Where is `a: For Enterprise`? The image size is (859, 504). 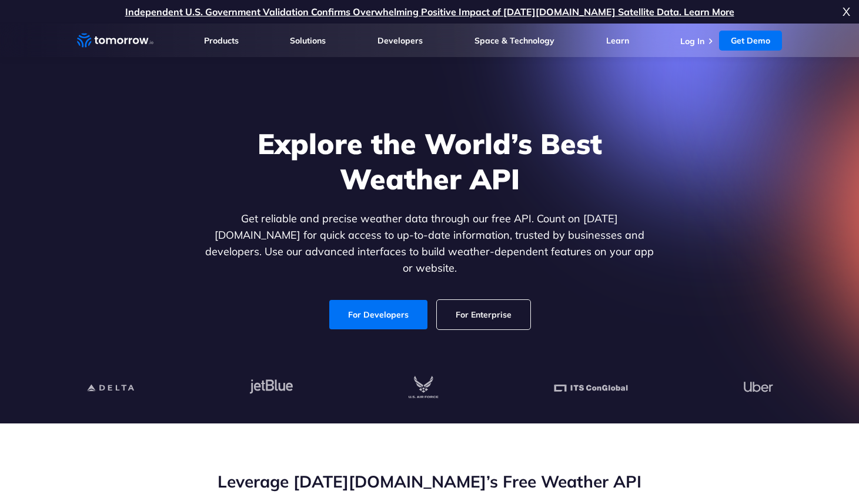
a: For Enterprise is located at coordinates (483, 315).